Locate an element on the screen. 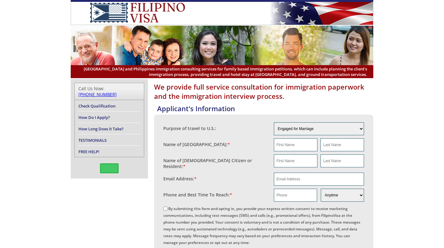 The image size is (444, 248). label: Email Address: is located at coordinates (180, 179).